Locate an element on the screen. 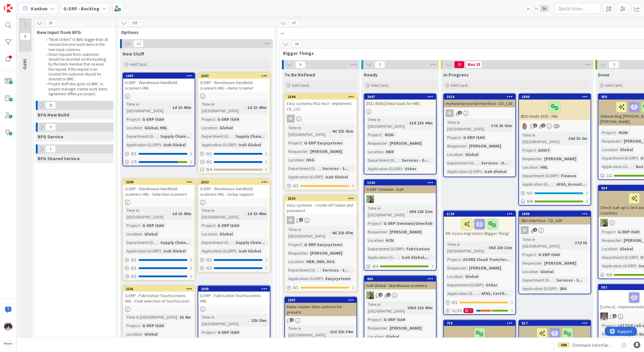 The width and height of the screenshot is (644, 352). div: 13d 21h 44m is located at coordinates (421, 123).